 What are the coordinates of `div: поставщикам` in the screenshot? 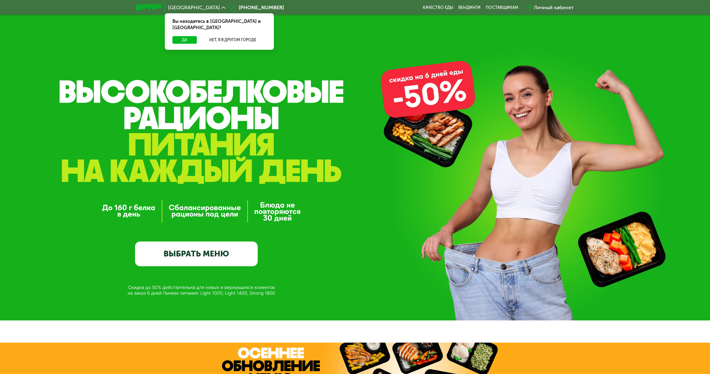 It's located at (502, 8).